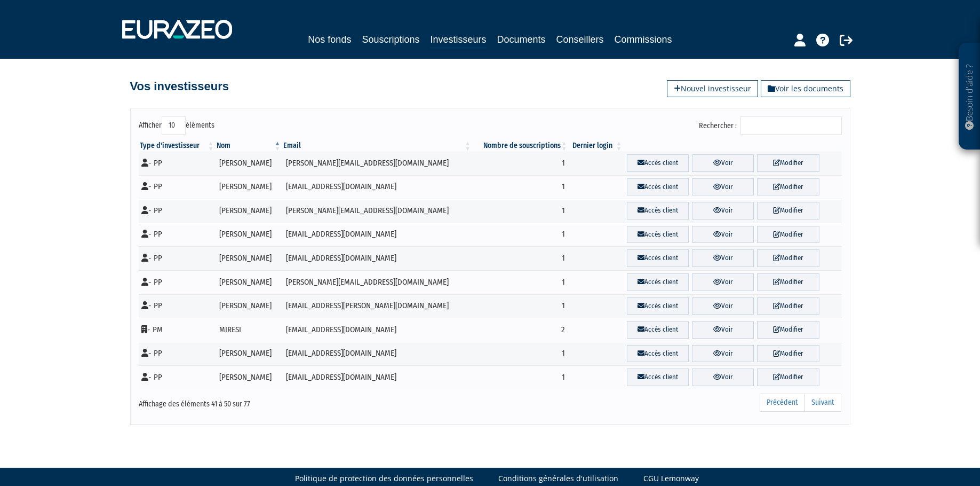 The height and width of the screenshot is (486, 980). What do you see at coordinates (520, 145) in the screenshot?
I see `th: Nombre de souscriptions : activer pour trier la colonne par ordre croissant` at bounding box center [520, 145].